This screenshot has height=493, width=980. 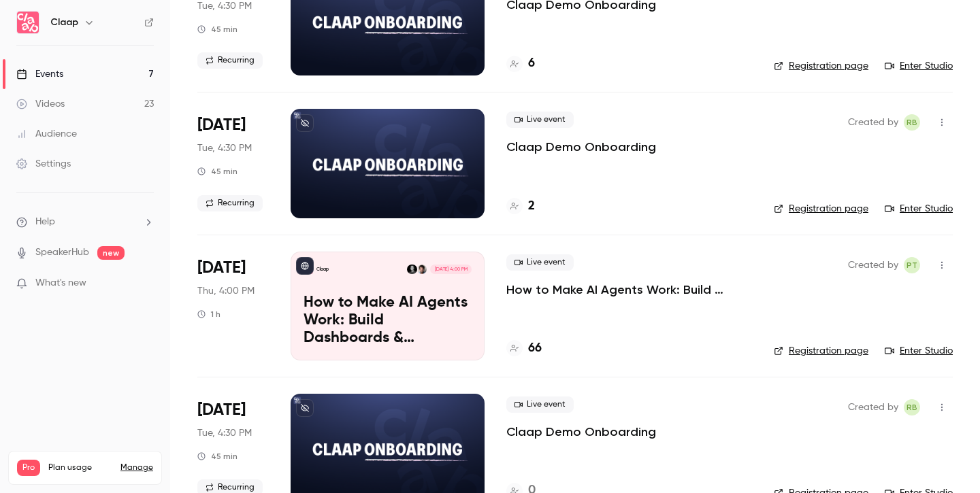 I want to click on span: Plan usage, so click(x=80, y=468).